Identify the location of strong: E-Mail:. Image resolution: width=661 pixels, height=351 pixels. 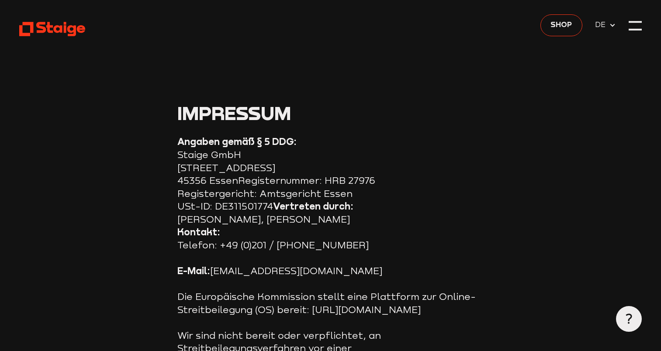
(193, 271).